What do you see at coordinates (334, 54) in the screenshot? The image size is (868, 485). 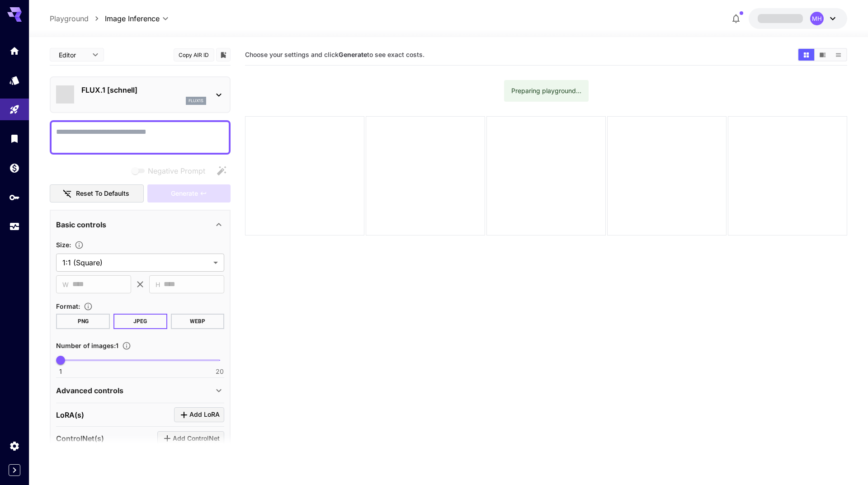 I see `span: Choose your settings and click to see exact costs.` at bounding box center [334, 54].